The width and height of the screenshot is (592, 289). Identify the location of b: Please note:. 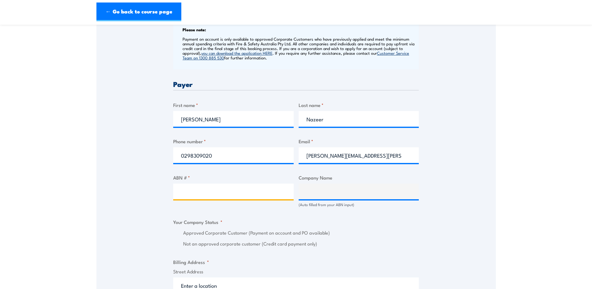
(194, 29).